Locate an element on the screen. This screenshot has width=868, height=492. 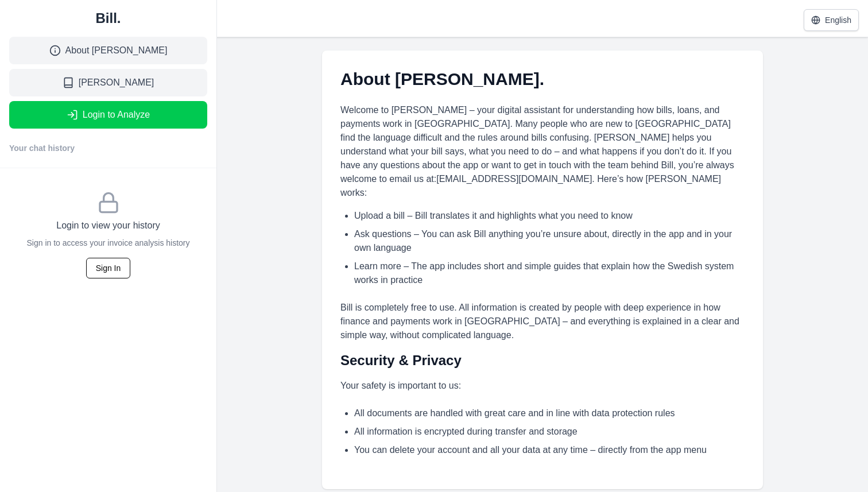
h2: Your chat history is located at coordinates (42, 149).